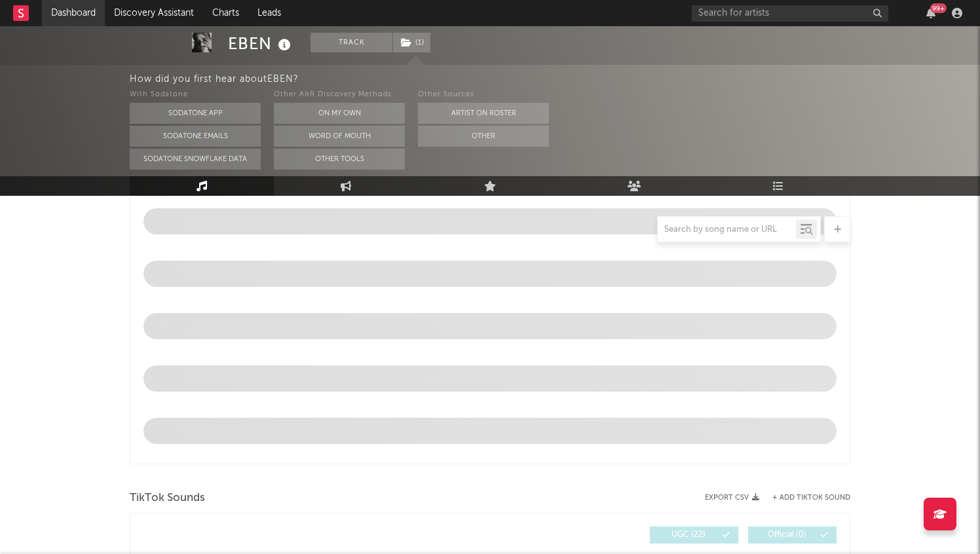 The height and width of the screenshot is (554, 980). Describe the element at coordinates (351, 43) in the screenshot. I see `button: Track` at that location.